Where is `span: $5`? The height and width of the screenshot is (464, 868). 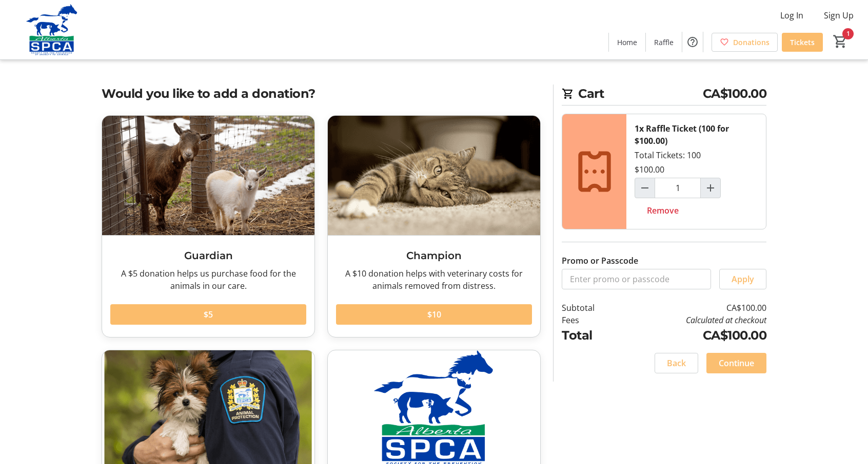 span: $5 is located at coordinates (208, 315).